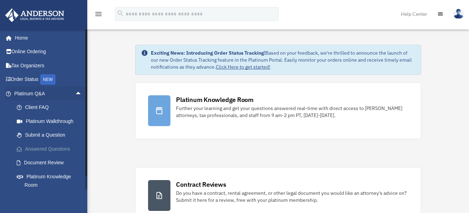  What do you see at coordinates (49, 79) in the screenshot?
I see `a: Order StatusNEW` at bounding box center [49, 79].